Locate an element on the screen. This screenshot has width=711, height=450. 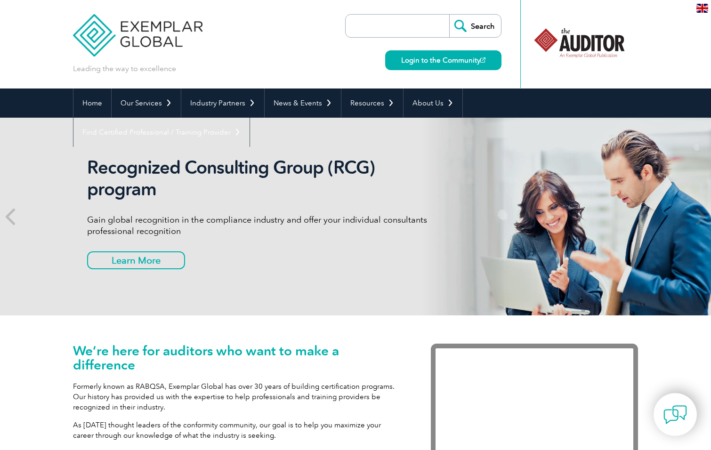
input: Search is located at coordinates (475, 26).